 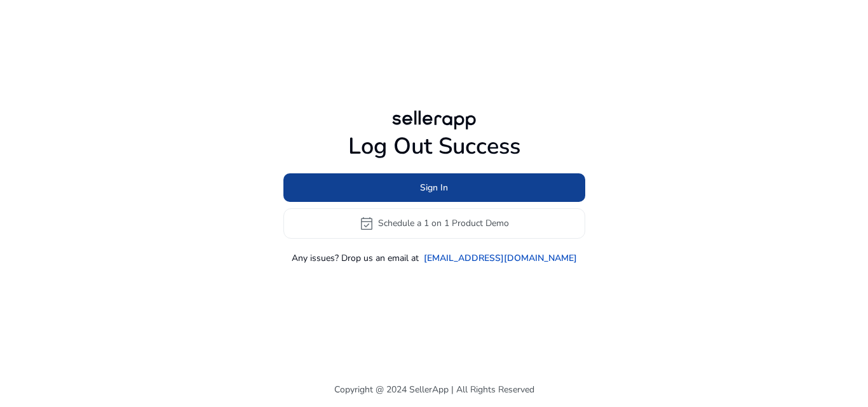 I want to click on button: event_availableSchedule a 1 on 1 Product Demo, so click(x=434, y=224).